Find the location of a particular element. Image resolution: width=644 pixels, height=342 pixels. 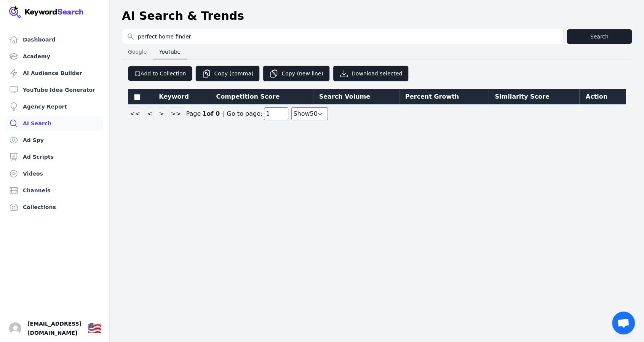

button: Search is located at coordinates (599, 37).